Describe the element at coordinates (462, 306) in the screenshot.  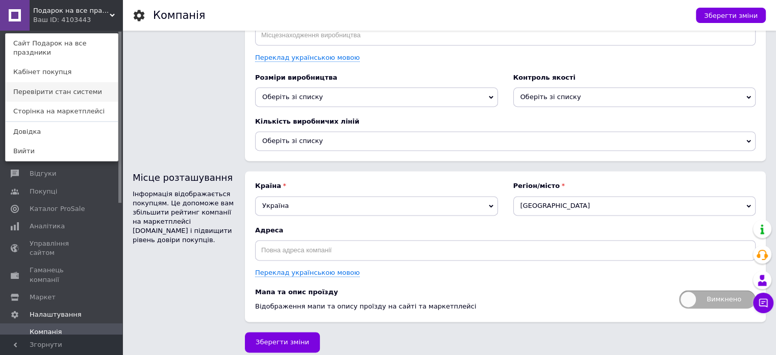
I see `p: Відображення мапи та опису проїзду на сайті та маркетплейсі` at that location.